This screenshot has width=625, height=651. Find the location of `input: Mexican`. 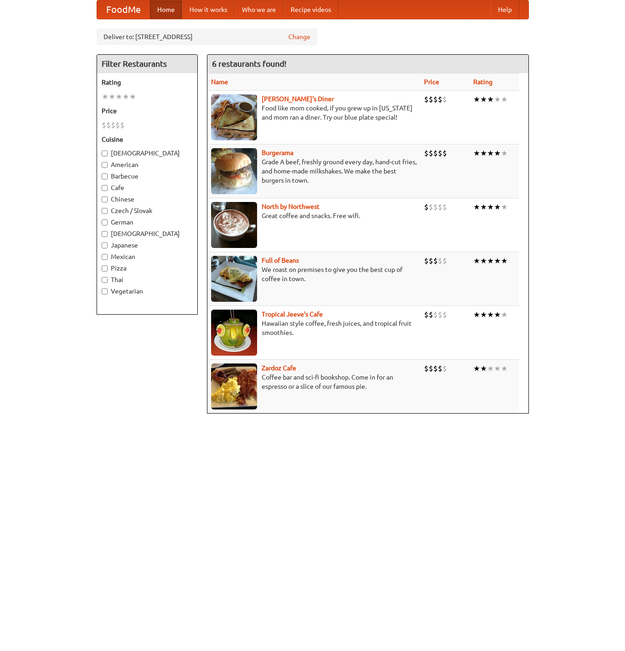

input: Mexican is located at coordinates (104, 257).